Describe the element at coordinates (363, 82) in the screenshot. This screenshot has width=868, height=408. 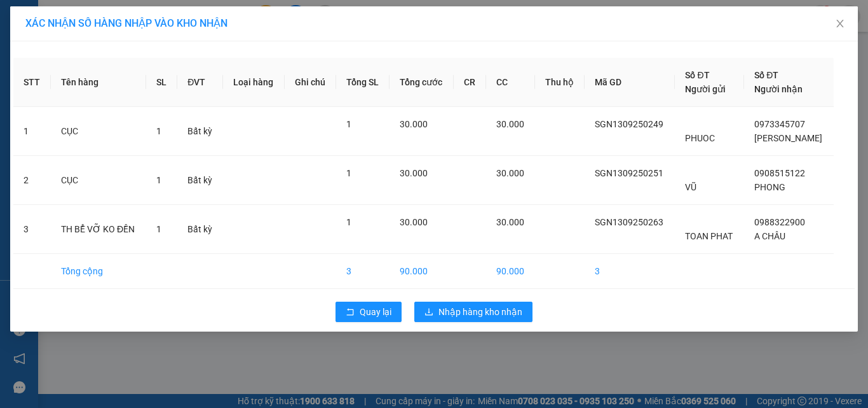
I see `th: Tổng SL` at that location.